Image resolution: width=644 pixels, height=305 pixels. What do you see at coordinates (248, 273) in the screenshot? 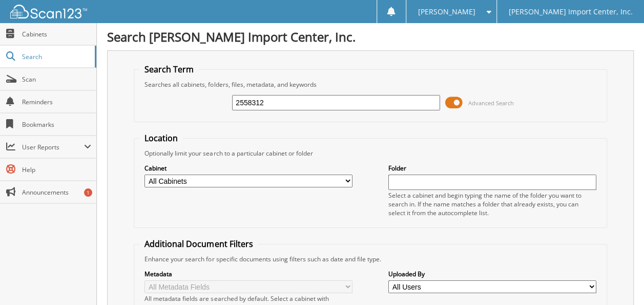
I see `label: Metadata` at bounding box center [248, 273].